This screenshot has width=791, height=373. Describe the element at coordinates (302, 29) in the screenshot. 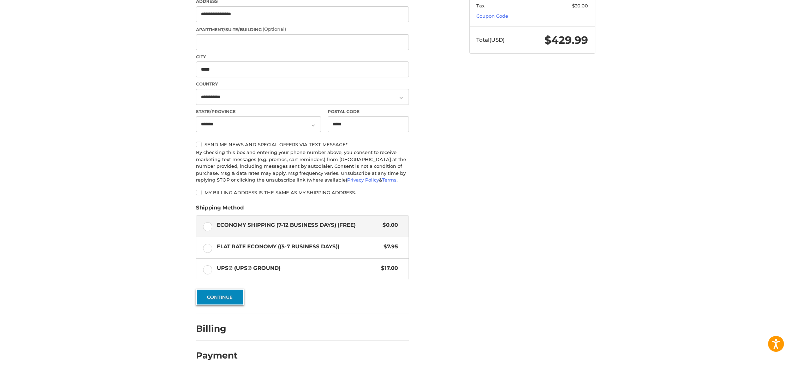

I see `label: Apartment/Suite/Building` at that location.